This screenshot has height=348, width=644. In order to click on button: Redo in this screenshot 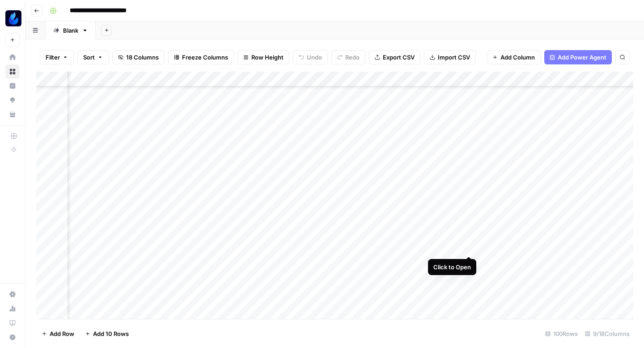, I will do `click(349, 57)`.